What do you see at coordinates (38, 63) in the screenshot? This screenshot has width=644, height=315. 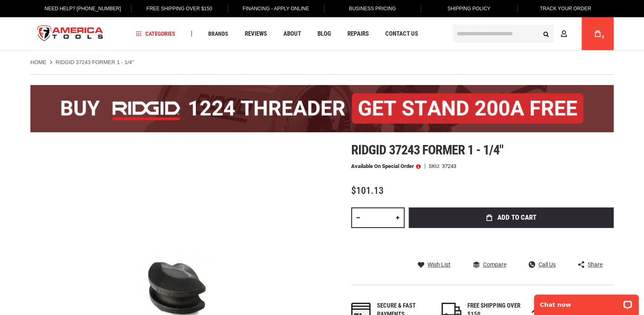 I see `a: Home` at bounding box center [38, 63].